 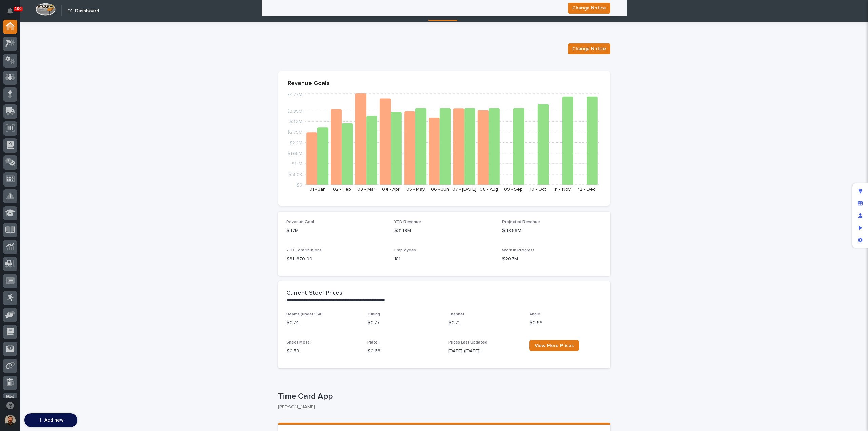 I want to click on tspan: $0, so click(x=300, y=185).